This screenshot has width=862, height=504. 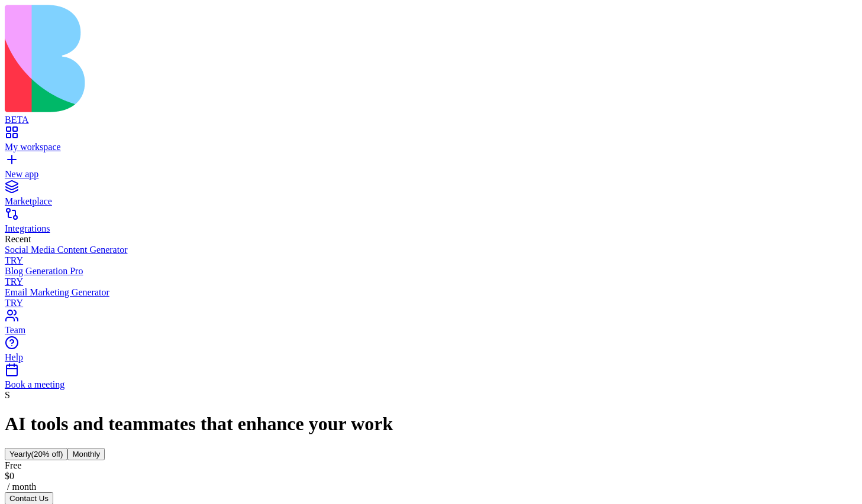 What do you see at coordinates (430, 385) in the screenshot?
I see `div: Book a meeting` at bounding box center [430, 385].